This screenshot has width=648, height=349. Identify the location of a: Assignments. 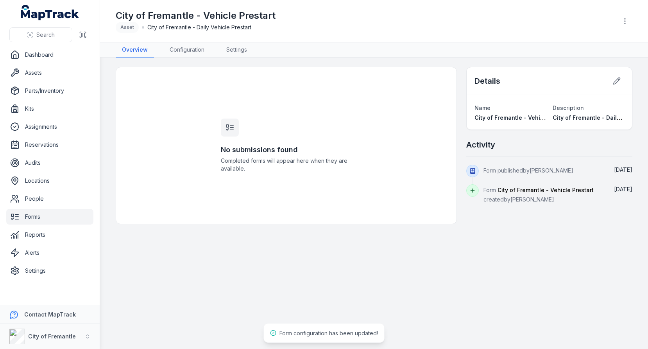
(50, 127).